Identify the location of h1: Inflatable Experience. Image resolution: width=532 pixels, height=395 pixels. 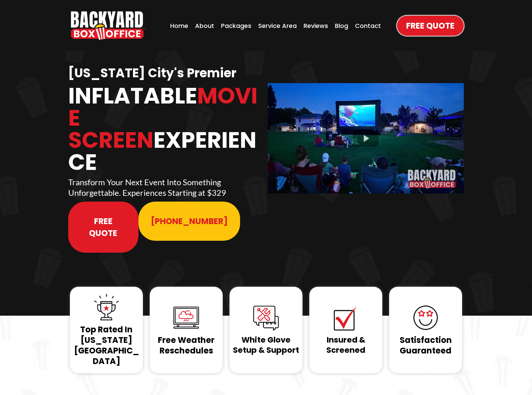
(166, 129).